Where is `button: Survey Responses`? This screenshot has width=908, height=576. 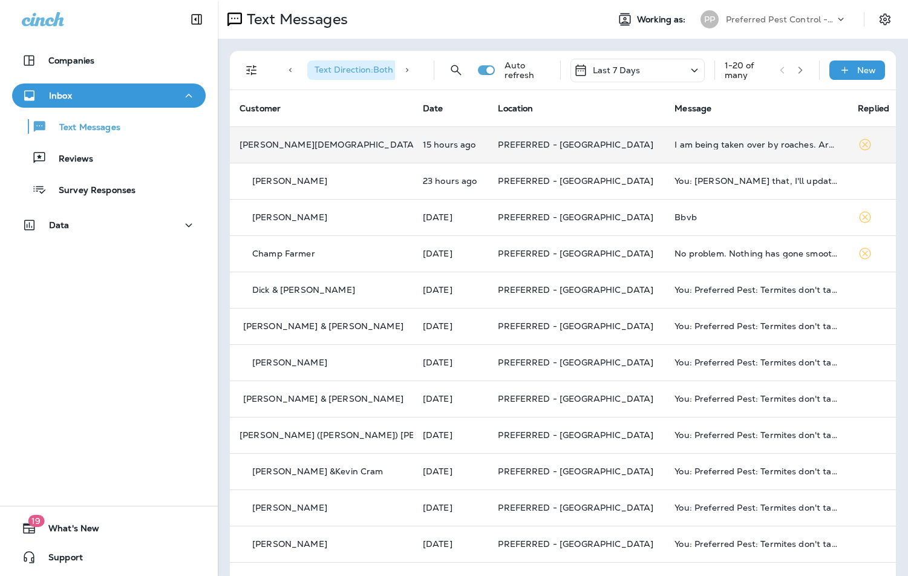 button: Survey Responses is located at coordinates (109, 189).